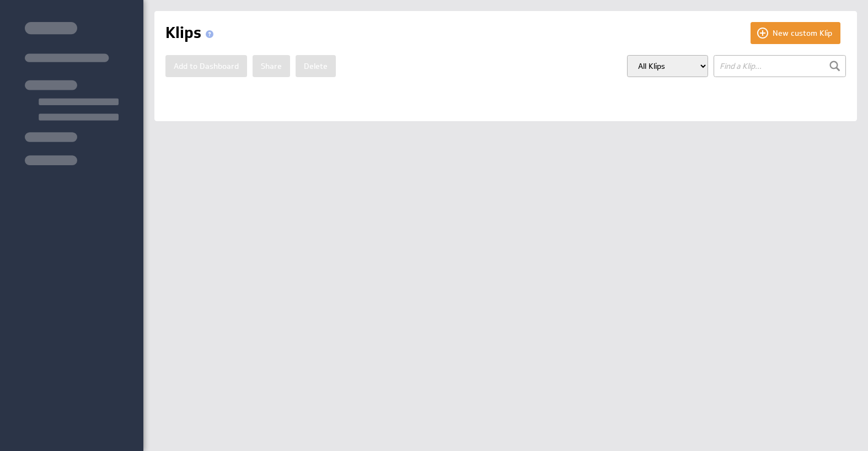 This screenshot has height=451, width=868. I want to click on button: Add to Dashboard, so click(206, 66).